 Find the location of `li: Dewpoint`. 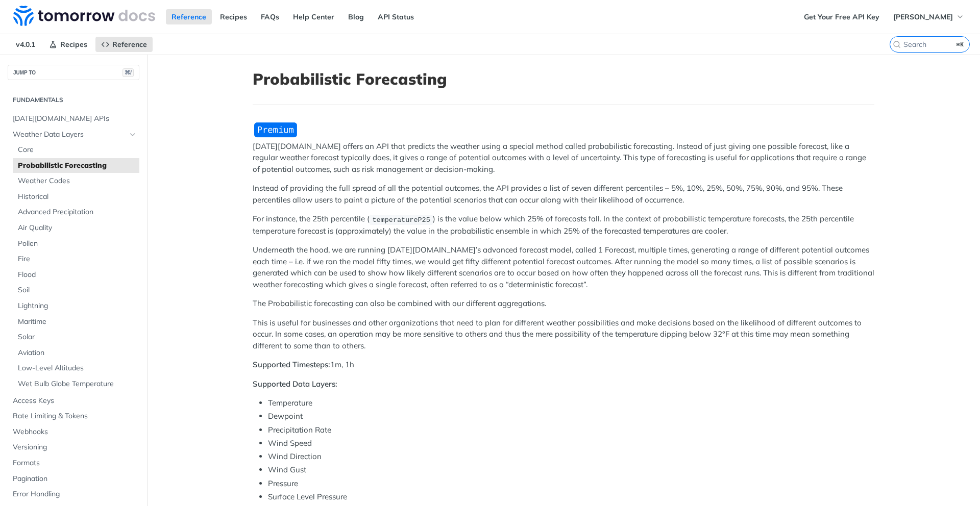

li: Dewpoint is located at coordinates (571, 416).